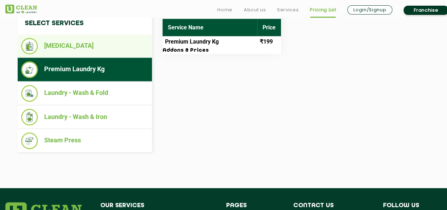 This screenshot has height=210, width=447. Describe the element at coordinates (21, 9) in the screenshot. I see `img: UClean Laundry and Dry Cleaning` at that location.